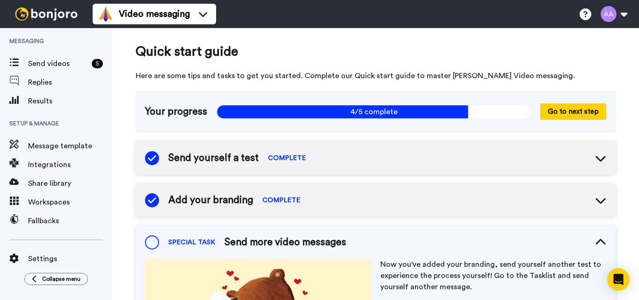 Image resolution: width=639 pixels, height=300 pixels. Describe the element at coordinates (70, 165) in the screenshot. I see `span: Integrations` at that location.